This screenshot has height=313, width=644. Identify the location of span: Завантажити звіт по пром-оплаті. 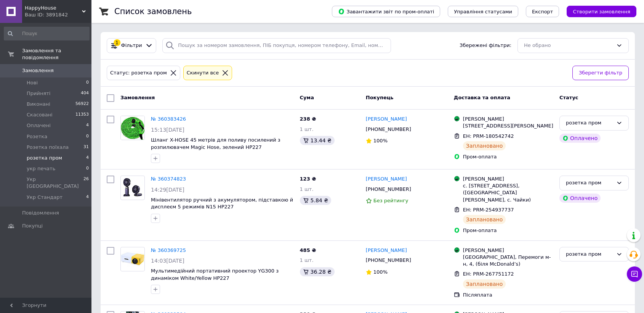
(386, 12).